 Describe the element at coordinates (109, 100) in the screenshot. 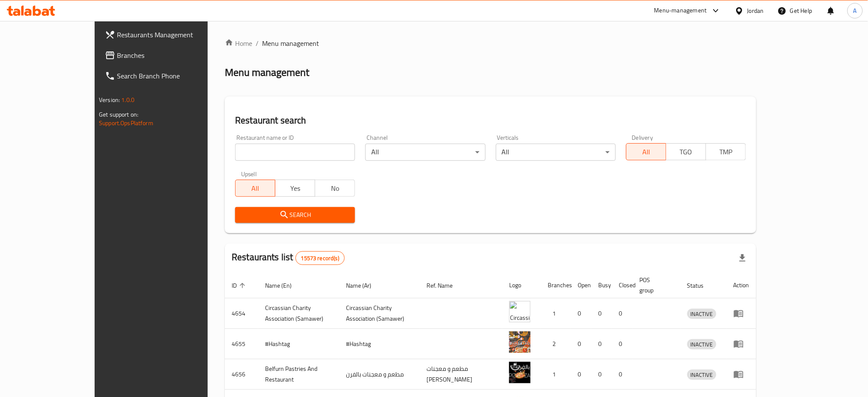

I see `span: Version:` at that location.